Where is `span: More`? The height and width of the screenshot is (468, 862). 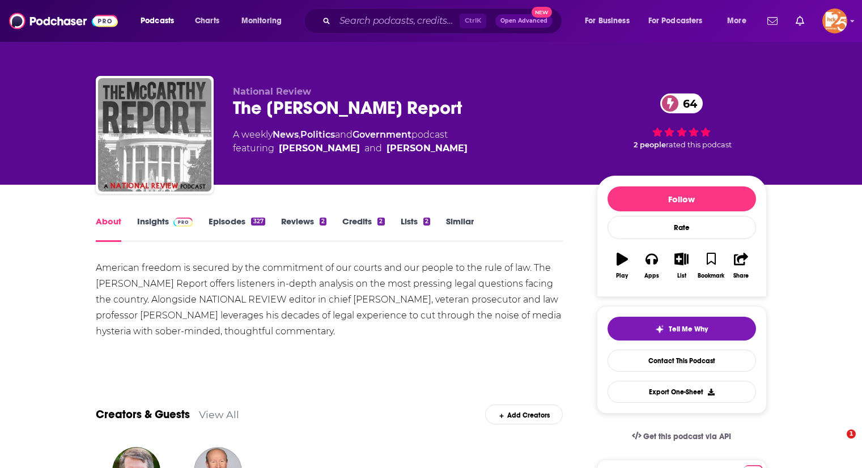 span: More is located at coordinates (737, 21).